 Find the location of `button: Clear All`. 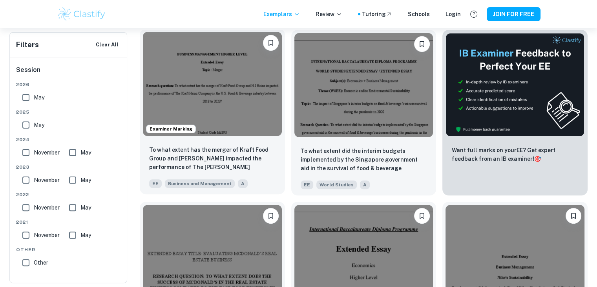

button: Clear All is located at coordinates (107, 45).